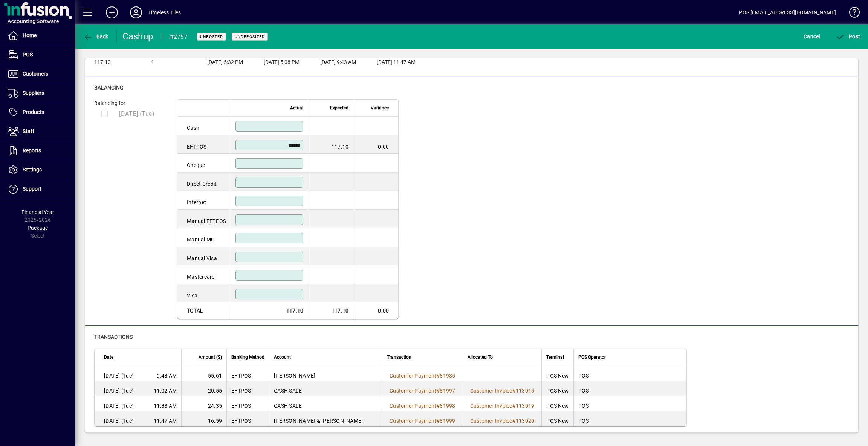 The image size is (868, 446). Describe the element at coordinates (480, 357) in the screenshot. I see `span: Allocated To` at that location.